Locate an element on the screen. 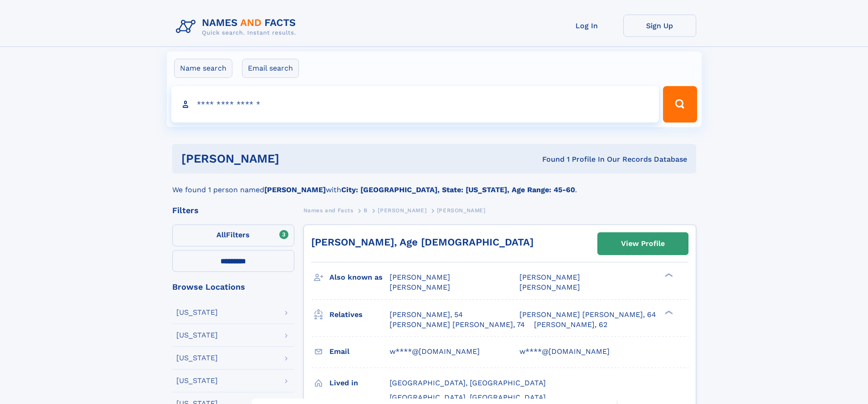 This screenshot has width=868, height=404. a: Sign Up is located at coordinates (660, 25).